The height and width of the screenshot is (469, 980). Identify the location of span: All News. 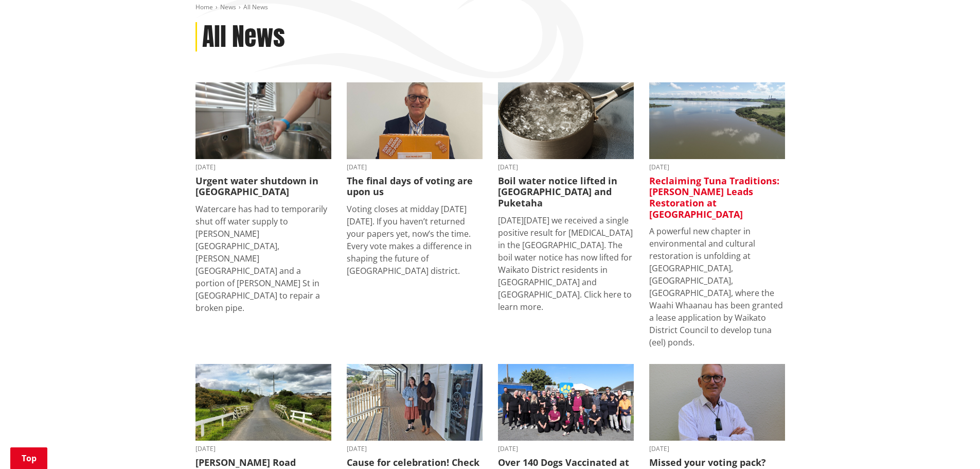
(256, 7).